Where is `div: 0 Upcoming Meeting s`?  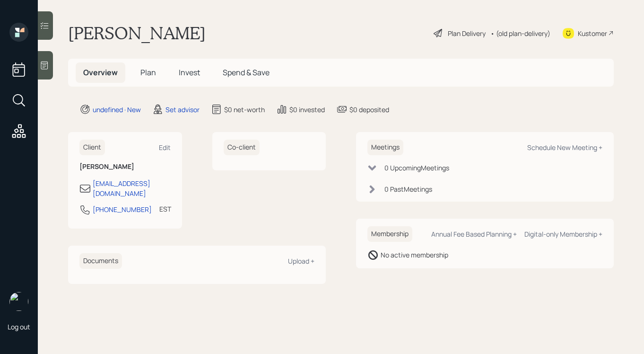 div: 0 Upcoming Meeting s is located at coordinates (416, 167).